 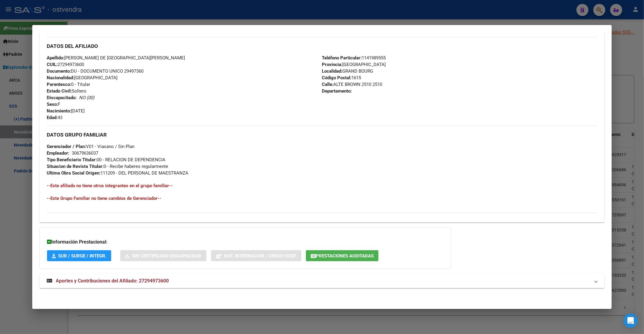 What do you see at coordinates (59, 91) in the screenshot?
I see `strong: Estado Civil:` at bounding box center [59, 91].